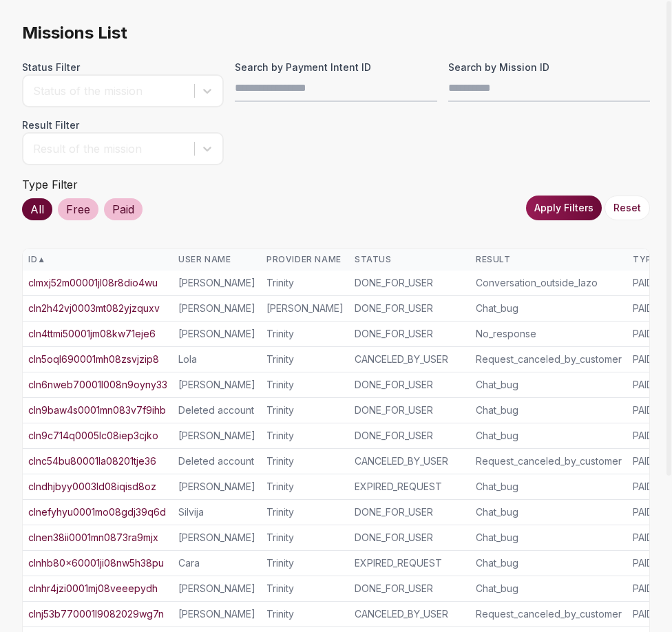 The height and width of the screenshot is (632, 672). Describe the element at coordinates (564, 208) in the screenshot. I see `button: Apply Filters` at that location.